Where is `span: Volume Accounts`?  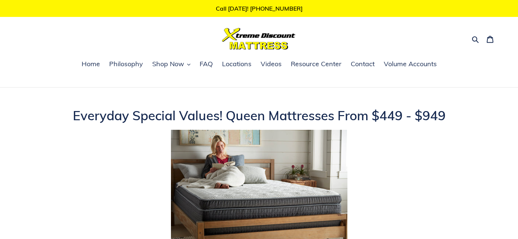 span: Volume Accounts is located at coordinates (410, 64).